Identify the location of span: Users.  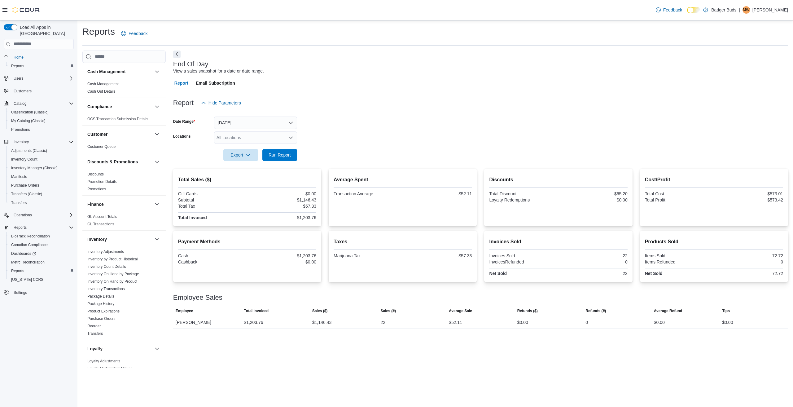
(18, 78).